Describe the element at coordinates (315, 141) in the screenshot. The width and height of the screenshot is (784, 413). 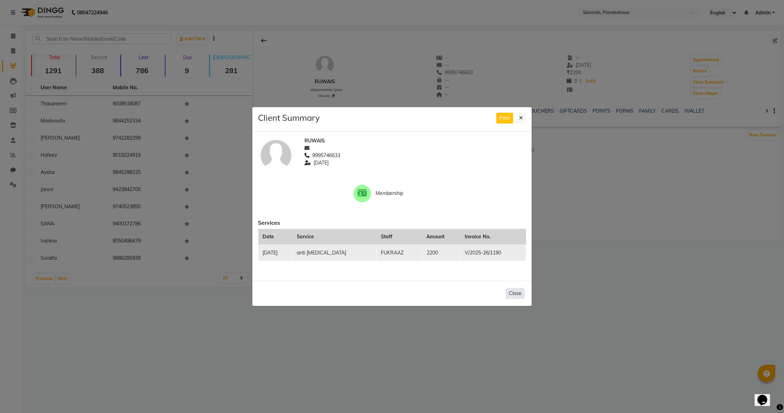
I see `span: RUWAIS` at that location.